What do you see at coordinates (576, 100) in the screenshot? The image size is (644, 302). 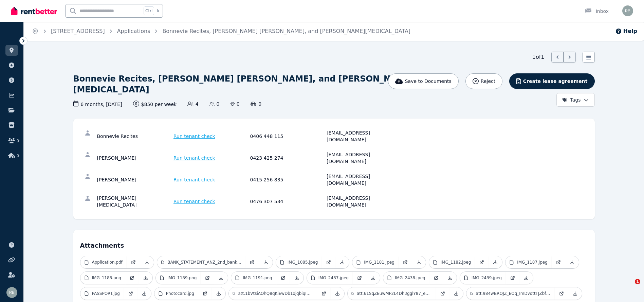 I see `button: Tags` at bounding box center [576, 100].